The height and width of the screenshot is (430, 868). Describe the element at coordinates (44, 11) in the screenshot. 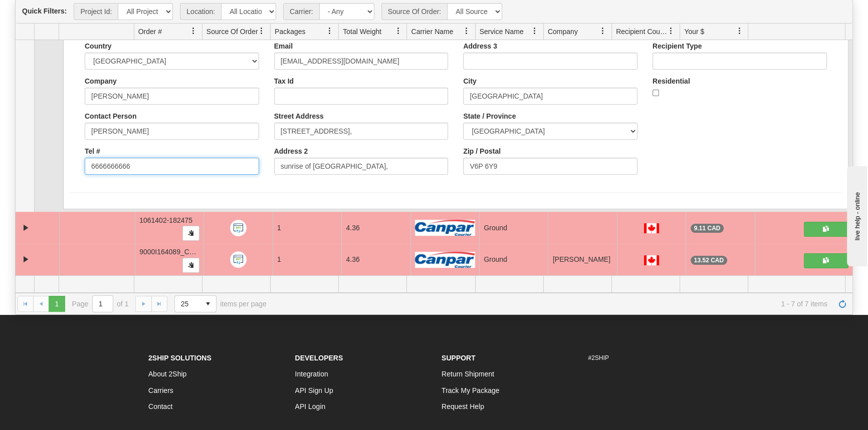

I see `label: Quick Filters:` at that location.